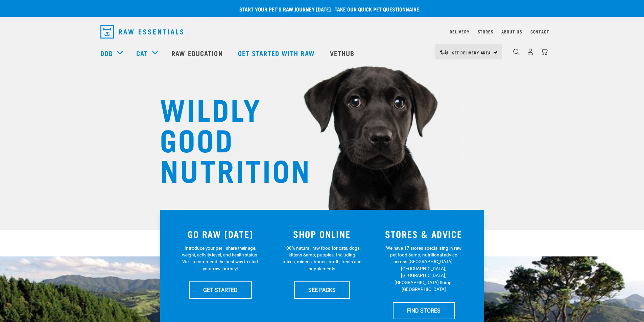  What do you see at coordinates (511, 32) in the screenshot?
I see `a: About Us` at bounding box center [511, 32].